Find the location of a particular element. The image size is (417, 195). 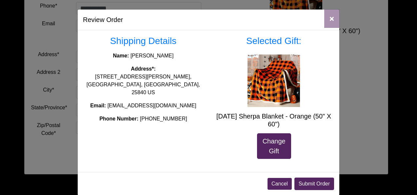

button: Close is located at coordinates (332, 19).